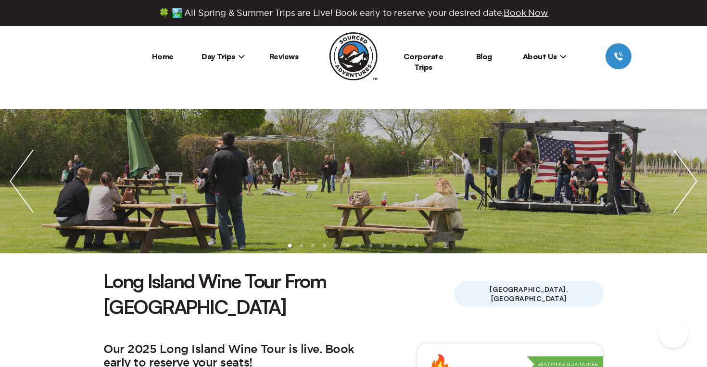 The height and width of the screenshot is (367, 707). Describe the element at coordinates (313, 245) in the screenshot. I see `li: slide item 3` at that location.